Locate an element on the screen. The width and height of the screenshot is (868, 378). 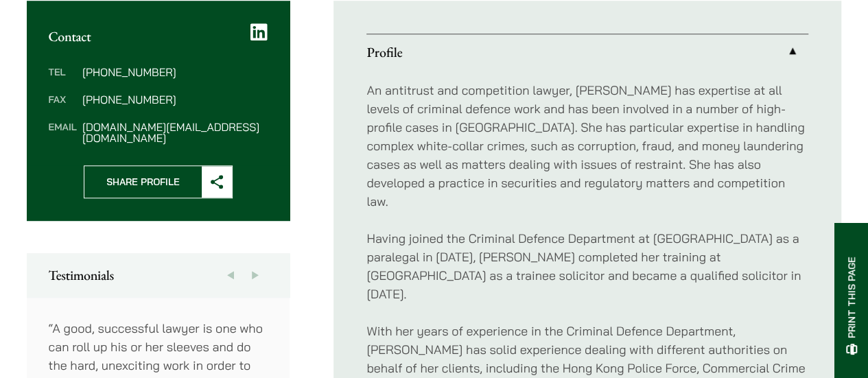
button: Previous is located at coordinates (231, 275).